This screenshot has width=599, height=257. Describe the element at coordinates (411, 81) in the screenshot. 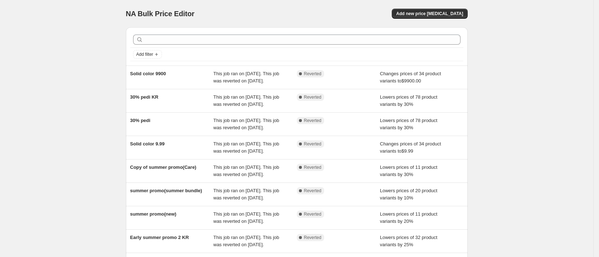

I see `span: $9900.00` at that location.